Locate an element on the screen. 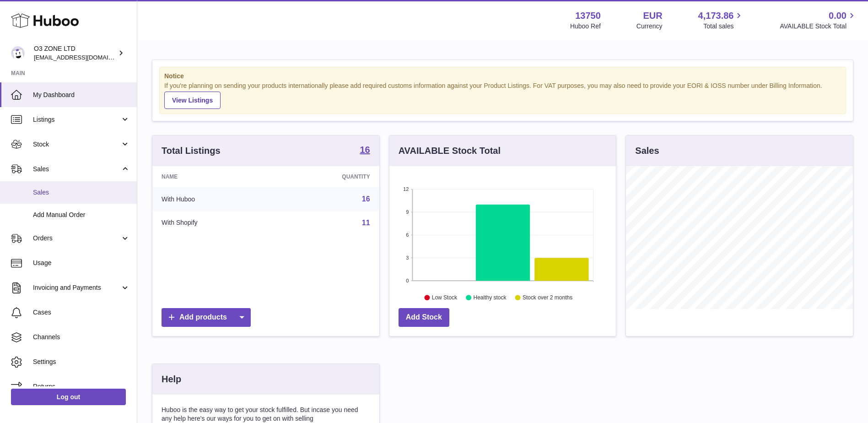  h3: Sales is located at coordinates (647, 151).